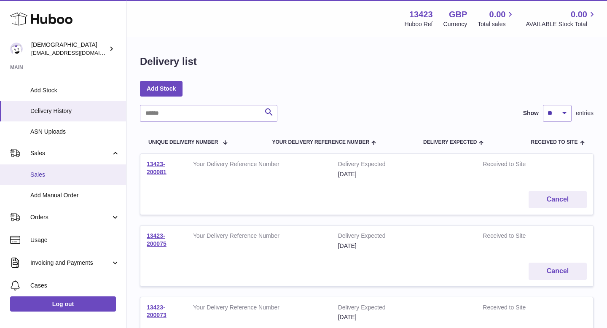  I want to click on span: Your Delivery Reference Number, so click(320, 142).